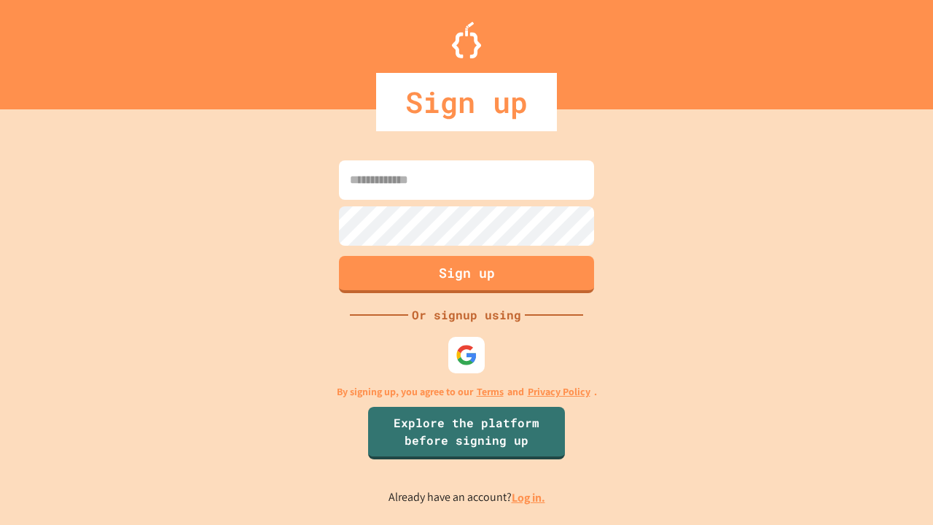 This screenshot has width=933, height=525. What do you see at coordinates (466, 102) in the screenshot?
I see `div: Sign up` at bounding box center [466, 102].